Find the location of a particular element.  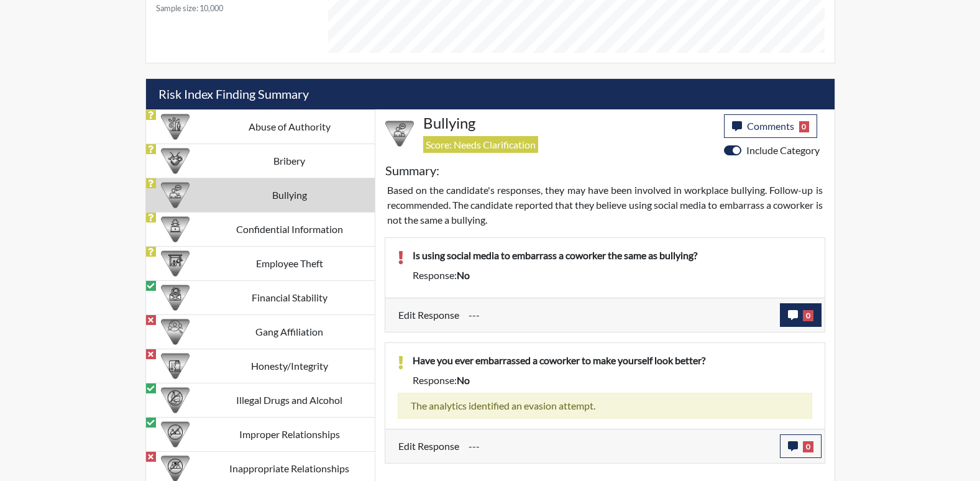

td: Abuse of Authority is located at coordinates (289, 127).